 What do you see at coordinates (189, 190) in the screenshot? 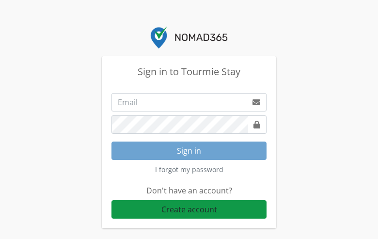
I see `p: Don't have an account?` at bounding box center [189, 190].